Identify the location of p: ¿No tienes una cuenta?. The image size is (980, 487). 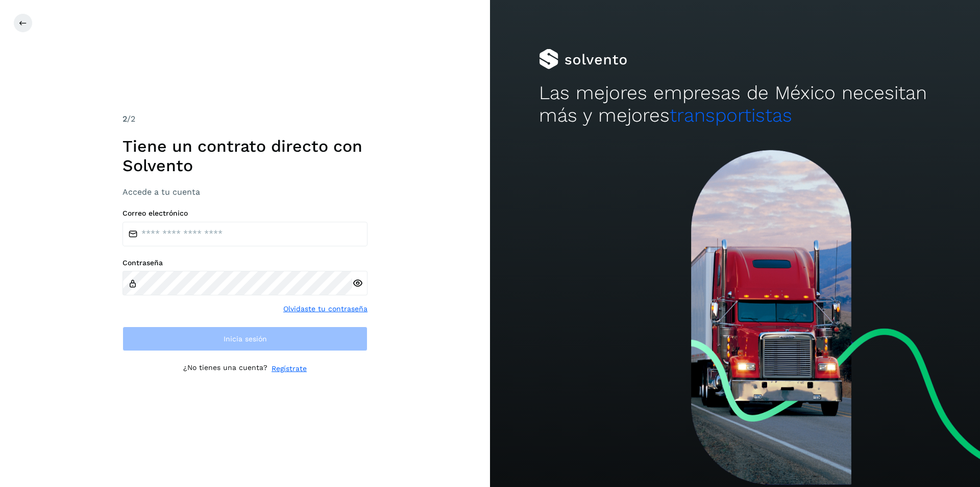
(225, 368).